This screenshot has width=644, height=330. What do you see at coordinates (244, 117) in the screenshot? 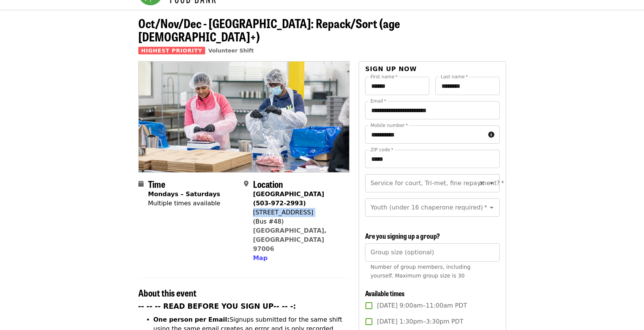
I see `img: Oct/Nov/Dec - Beaverton: Repack/Sort (age 10+) organized by Oregon Food Bank` at bounding box center [244, 117].